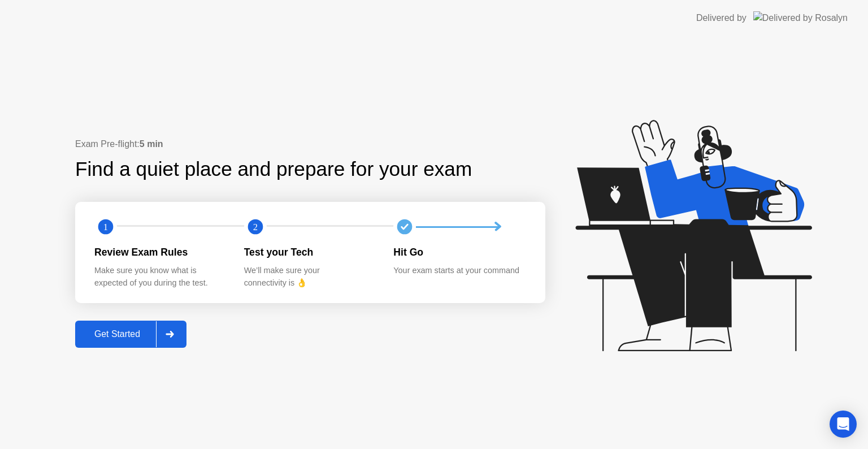 The height and width of the screenshot is (449, 868). I want to click on img: Delivered by Rosalyn, so click(800, 18).